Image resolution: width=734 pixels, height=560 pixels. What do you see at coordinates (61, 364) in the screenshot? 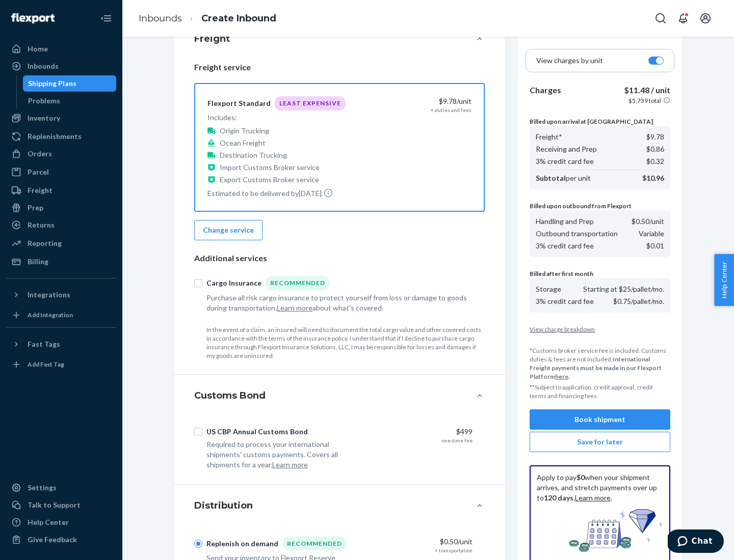
I see `a: Add Fast Tag` at bounding box center [61, 364].